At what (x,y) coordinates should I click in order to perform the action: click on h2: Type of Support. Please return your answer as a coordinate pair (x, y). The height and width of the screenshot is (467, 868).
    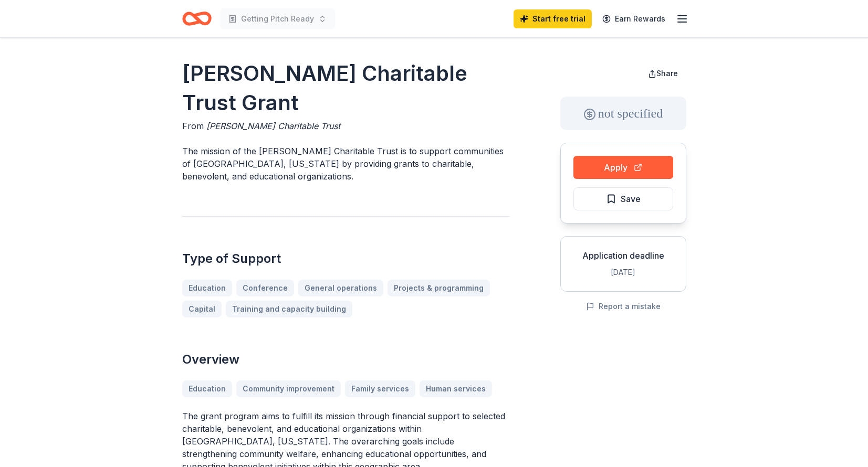
    Looking at the image, I should click on (346, 259).